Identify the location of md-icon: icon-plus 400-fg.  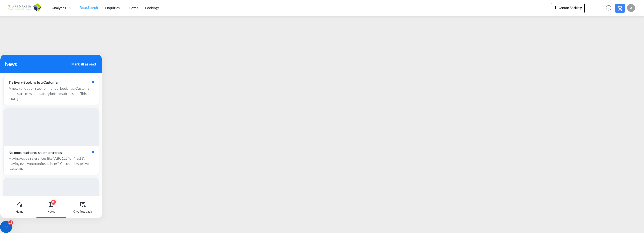
(556, 7).